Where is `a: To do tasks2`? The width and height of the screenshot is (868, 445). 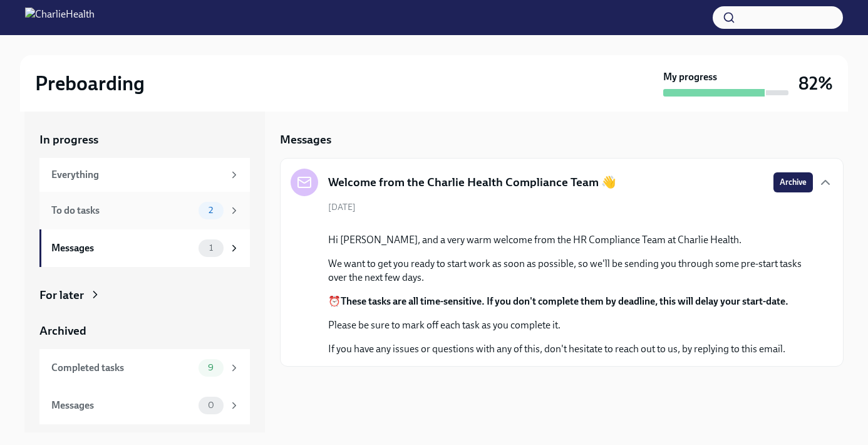
a: To do tasks2 is located at coordinates (145, 210).